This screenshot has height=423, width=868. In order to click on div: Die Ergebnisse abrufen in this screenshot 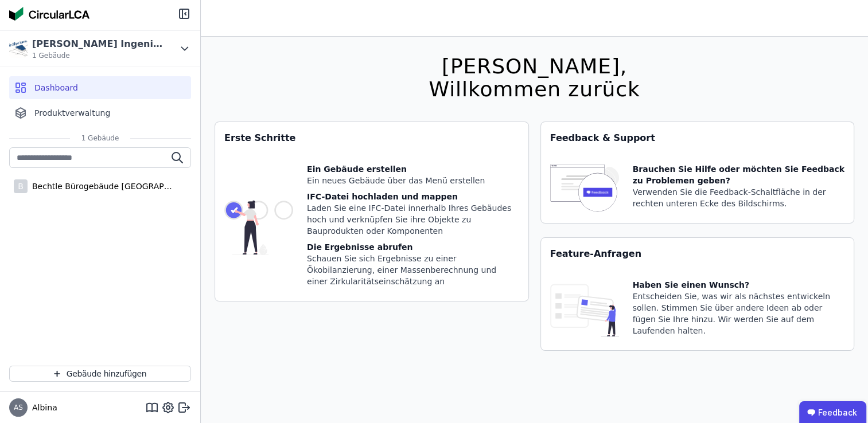, I will do `click(413, 247)`.